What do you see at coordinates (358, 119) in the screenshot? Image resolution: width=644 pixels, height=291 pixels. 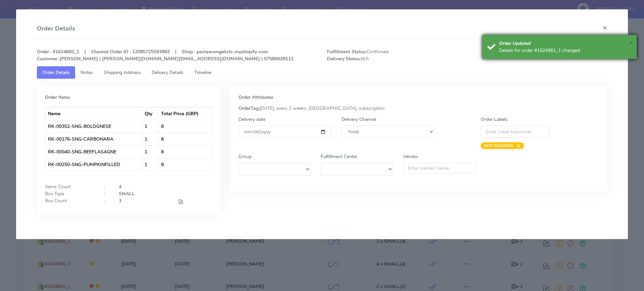 I see `label: Delivery Channel` at bounding box center [358, 119].